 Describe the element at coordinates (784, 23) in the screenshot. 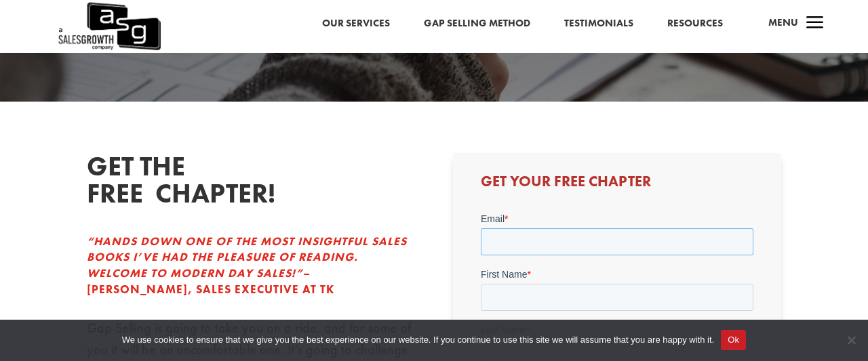

I see `span: Menu` at that location.